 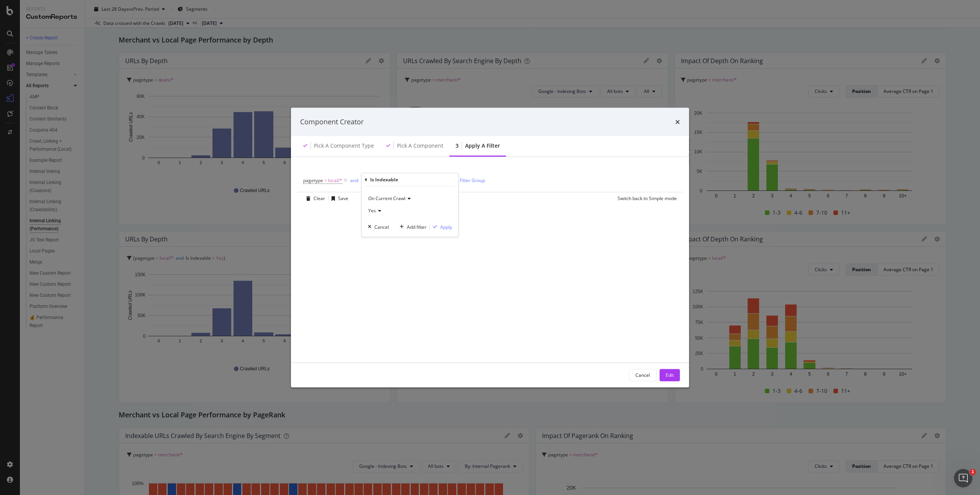 I want to click on div: and, so click(x=354, y=179).